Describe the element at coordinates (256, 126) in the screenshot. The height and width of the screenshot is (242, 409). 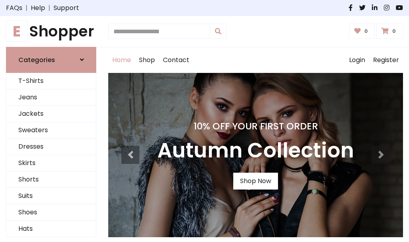
I see `h4: 10% Off Your First Order` at that location.